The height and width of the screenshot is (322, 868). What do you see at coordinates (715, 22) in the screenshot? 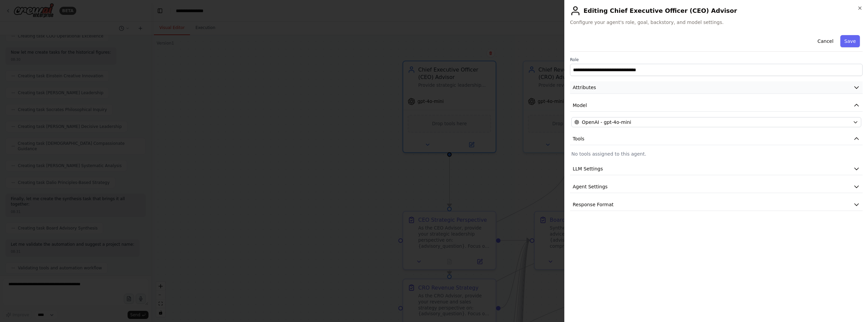
I see `span: Configure your agent's role, goal, backstory, and model settings.` at bounding box center [715, 22].